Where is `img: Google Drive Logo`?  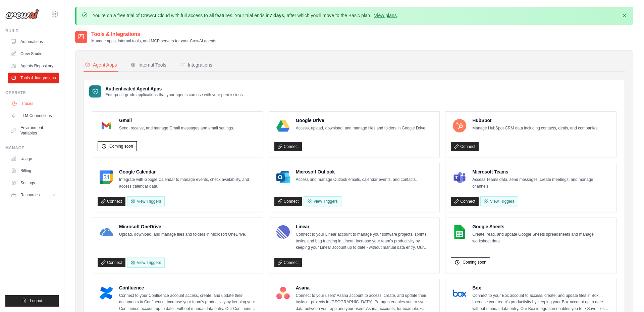 img: Google Drive Logo is located at coordinates (283, 126).